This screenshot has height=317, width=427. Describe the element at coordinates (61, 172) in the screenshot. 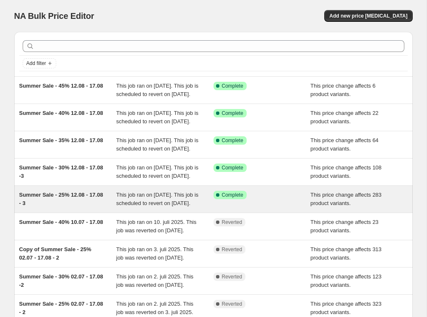

I see `span: Summer Sale - 30% 12.08 - 17.08 -3` at that location.